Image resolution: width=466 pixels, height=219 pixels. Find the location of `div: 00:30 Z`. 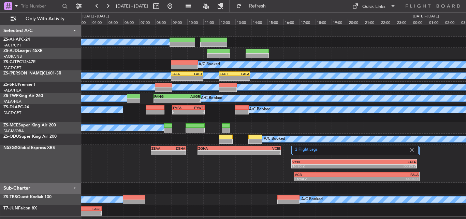

div: 00:30 Z is located at coordinates (388, 179).